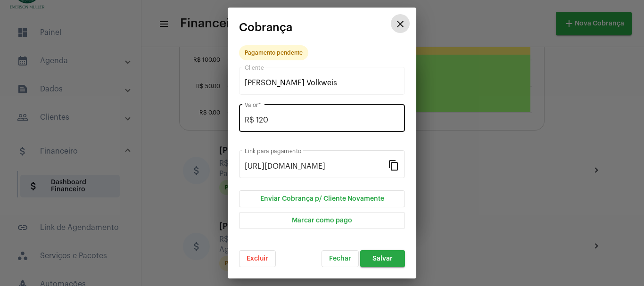  Describe the element at coordinates (265, 27) in the screenshot. I see `span: Cobrança` at that location.